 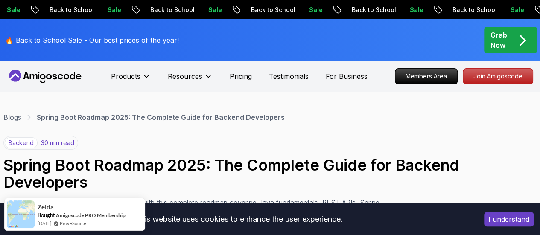 What do you see at coordinates (241, 76) in the screenshot?
I see `a: Pricing` at bounding box center [241, 76].